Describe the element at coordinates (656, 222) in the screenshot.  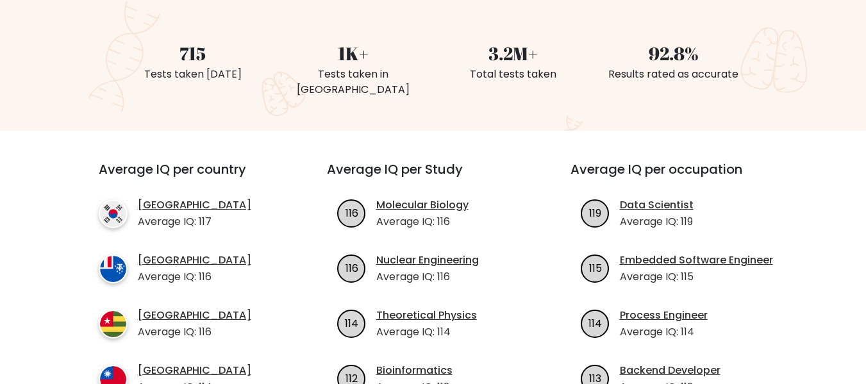
I see `p: Average IQ: 119` at that location.